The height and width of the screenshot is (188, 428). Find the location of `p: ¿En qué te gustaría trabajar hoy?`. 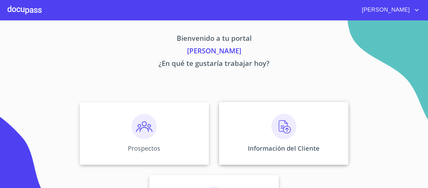

p: ¿En qué te gustaría trabajar hoy? is located at coordinates (214, 64).